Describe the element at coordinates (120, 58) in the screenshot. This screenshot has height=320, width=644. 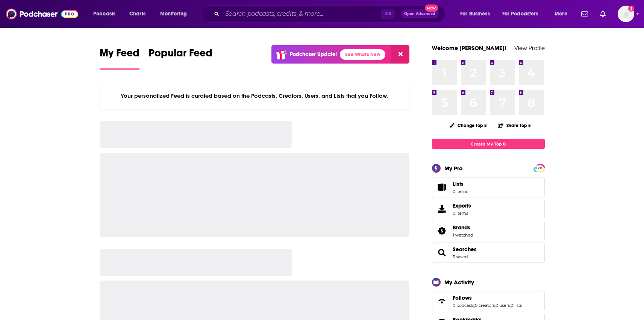
I see `a: My Feed` at that location.